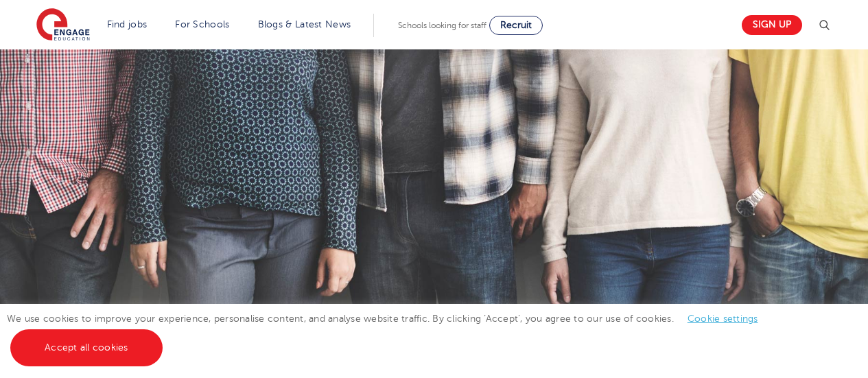  What do you see at coordinates (305, 24) in the screenshot?
I see `a: Blogs & Latest News` at bounding box center [305, 24].